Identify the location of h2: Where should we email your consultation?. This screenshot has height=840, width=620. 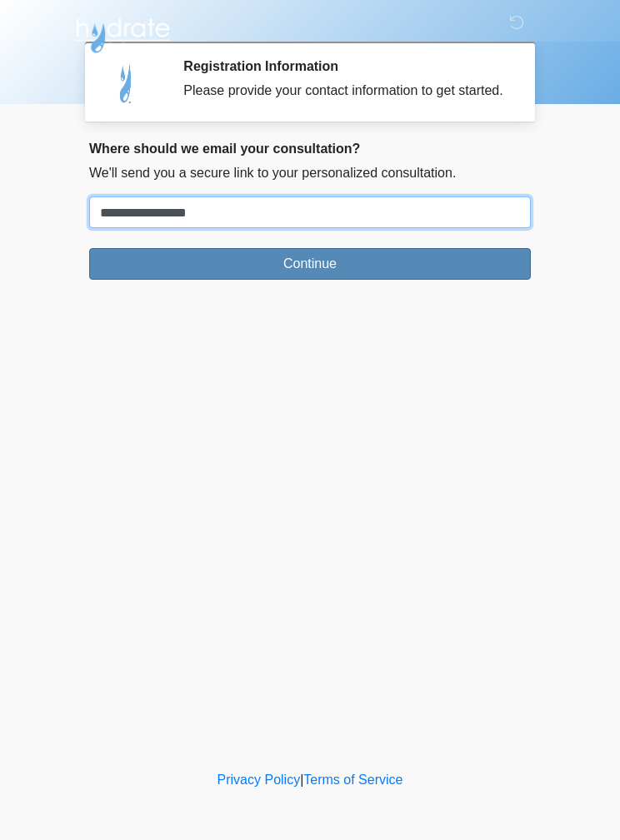
(310, 148).